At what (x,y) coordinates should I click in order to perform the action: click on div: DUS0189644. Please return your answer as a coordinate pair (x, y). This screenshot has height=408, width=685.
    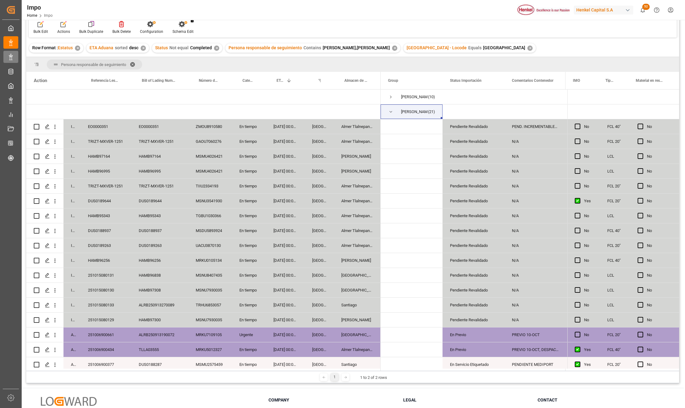
    Looking at the image, I should click on (160, 201).